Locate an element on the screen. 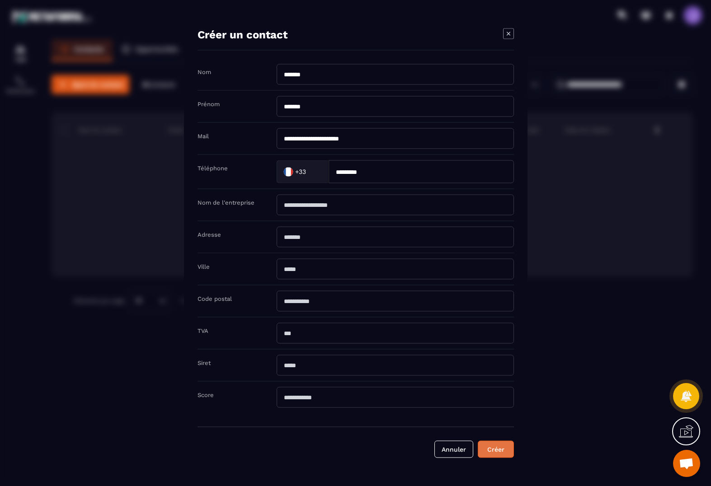 The height and width of the screenshot is (486, 711). h4: Créer un contact is located at coordinates (242, 35).